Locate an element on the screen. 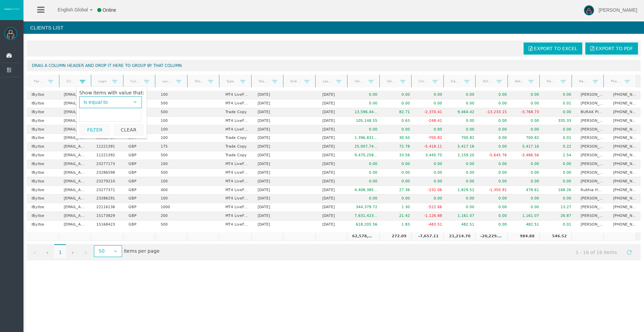 The height and width of the screenshot is (332, 644). td: 1,396,831.54 is located at coordinates (365, 139).